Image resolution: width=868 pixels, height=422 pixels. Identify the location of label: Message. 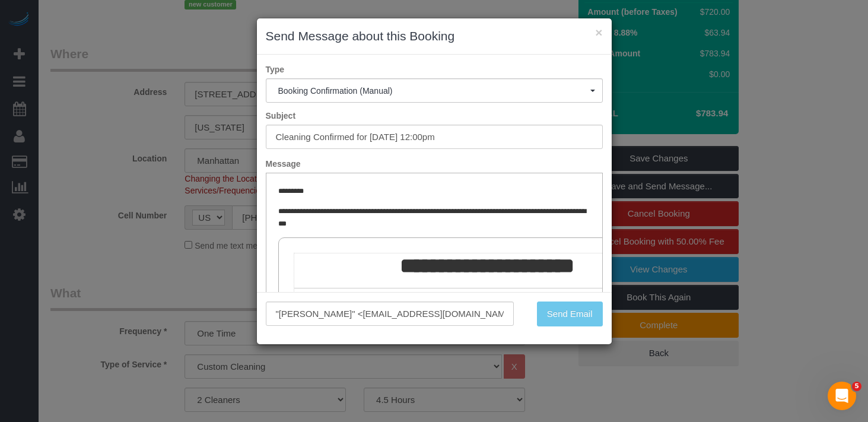
(434, 164).